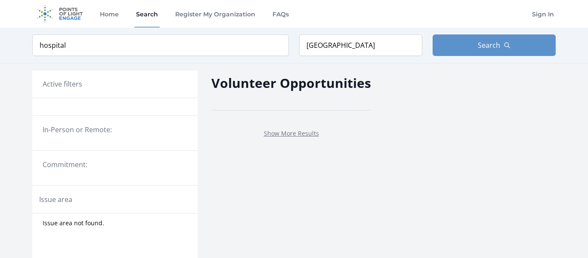  I want to click on legend: Commitment:, so click(115, 164).